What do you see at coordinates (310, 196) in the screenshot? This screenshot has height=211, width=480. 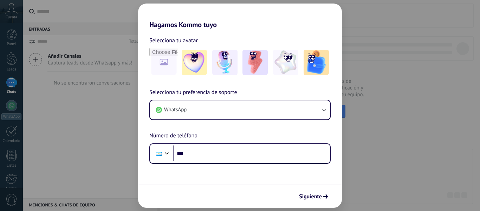 I see `span: Siguiente` at bounding box center [310, 196].